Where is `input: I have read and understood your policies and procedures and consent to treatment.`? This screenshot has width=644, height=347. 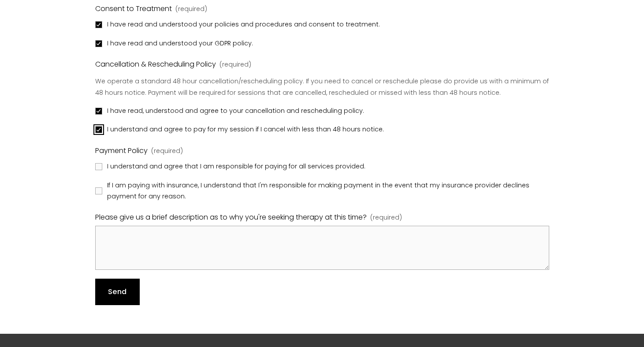
input: I have read and understood your policies and procedures and consent to treatment. is located at coordinates (98, 25).